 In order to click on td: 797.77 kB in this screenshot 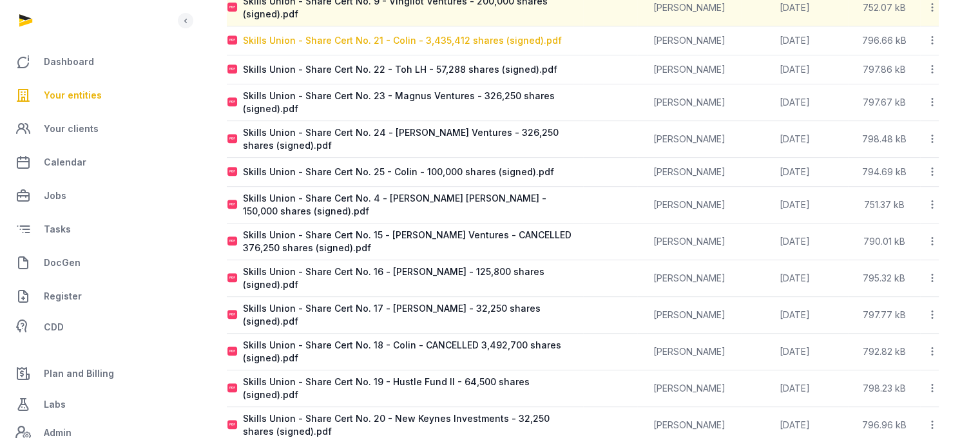, I will do `click(884, 315)`.